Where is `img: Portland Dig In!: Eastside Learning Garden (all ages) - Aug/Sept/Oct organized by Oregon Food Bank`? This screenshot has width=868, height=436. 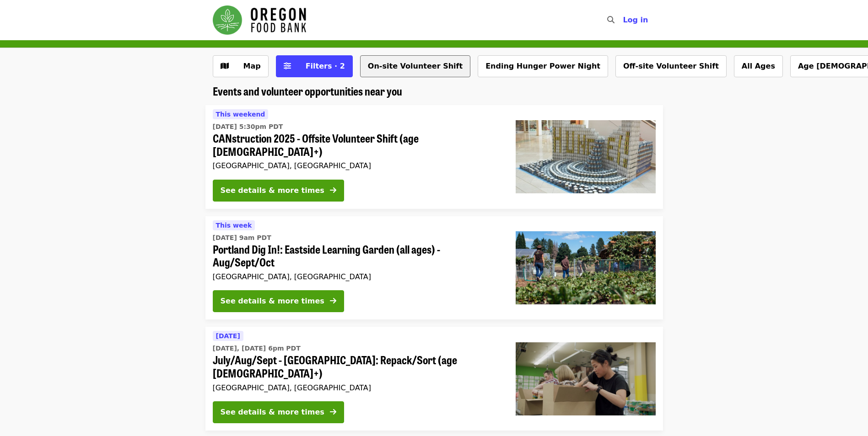 img: Portland Dig In!: Eastside Learning Garden (all ages) - Aug/Sept/Oct organized by Oregon Food Bank is located at coordinates (586, 268).